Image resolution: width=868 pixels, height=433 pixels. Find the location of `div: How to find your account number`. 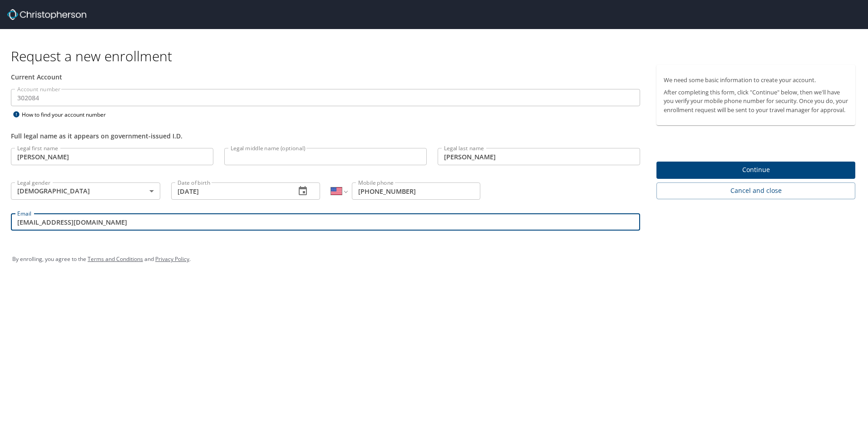

div: How to find your account number is located at coordinates (68, 115).